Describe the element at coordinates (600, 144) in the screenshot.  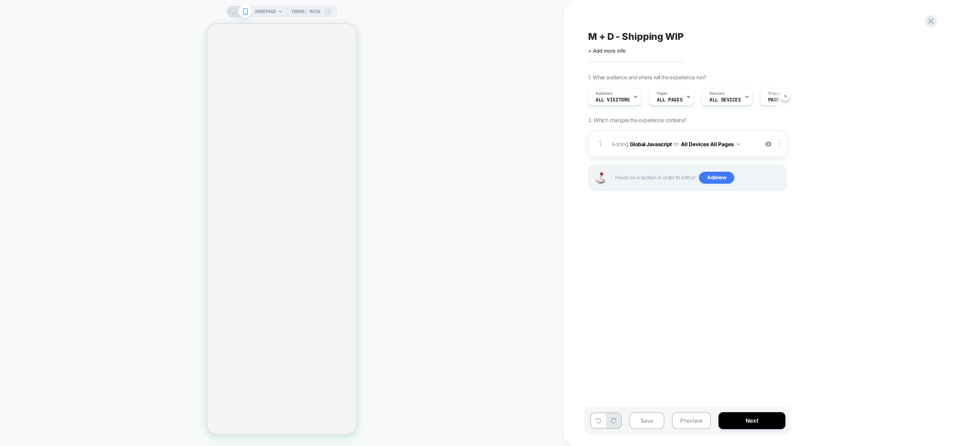
I see `div: 1` at that location.